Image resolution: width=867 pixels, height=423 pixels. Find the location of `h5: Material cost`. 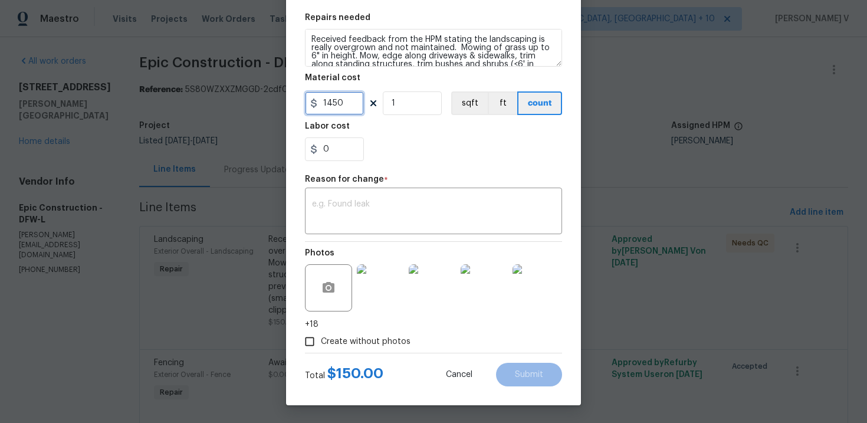

h5: Material cost is located at coordinates (333, 78).